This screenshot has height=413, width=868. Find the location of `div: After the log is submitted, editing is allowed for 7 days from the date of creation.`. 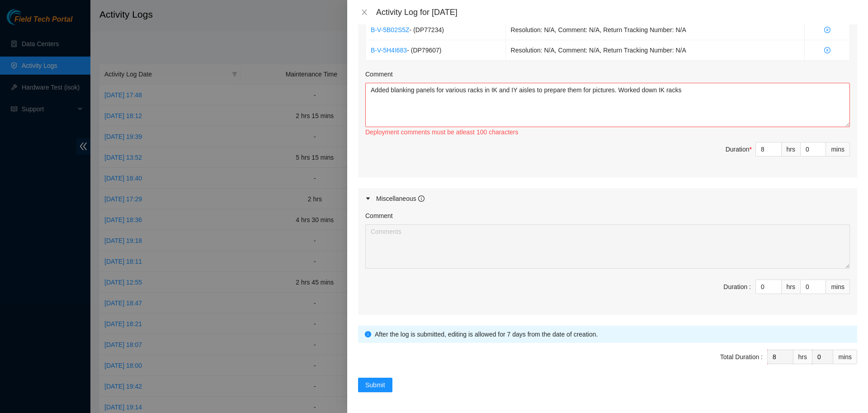

div: After the log is submitted, editing is allowed for 7 days from the date of creation. is located at coordinates (613, 334).